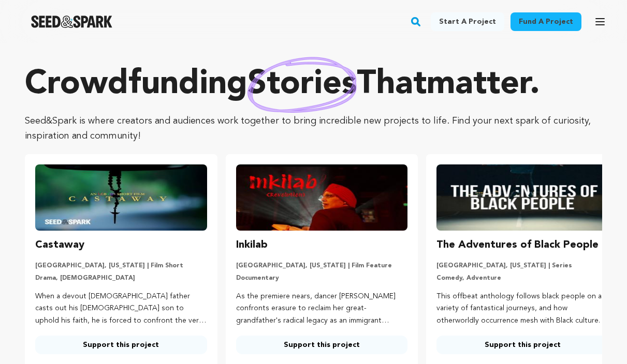 The height and width of the screenshot is (364, 627). I want to click on h3: Castaway, so click(59, 245).